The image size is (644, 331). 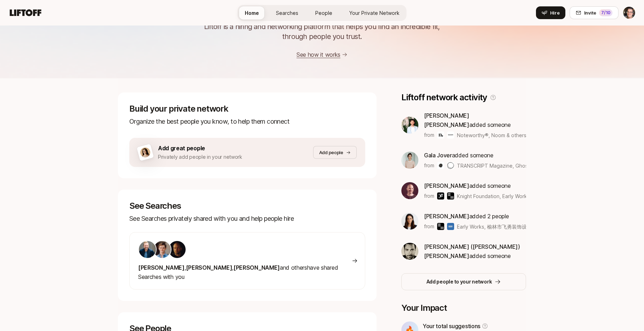 What do you see at coordinates (335, 152) in the screenshot?
I see `button: Add people` at bounding box center [335, 152].